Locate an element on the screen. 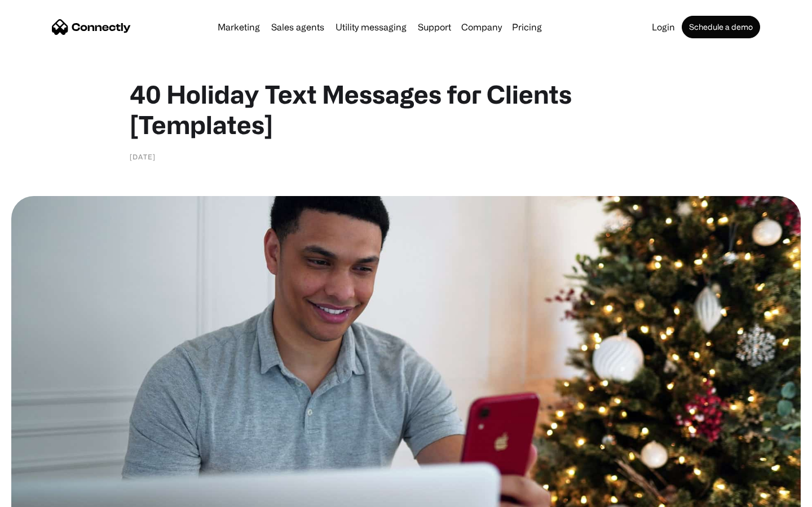  a: Schedule a demo is located at coordinates (721, 27).